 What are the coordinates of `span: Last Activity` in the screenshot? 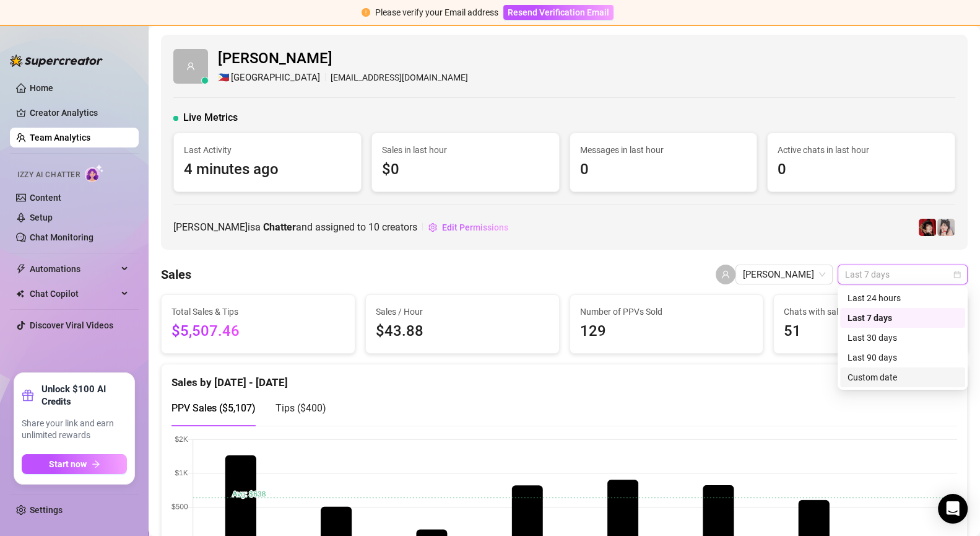 It's located at (267, 150).